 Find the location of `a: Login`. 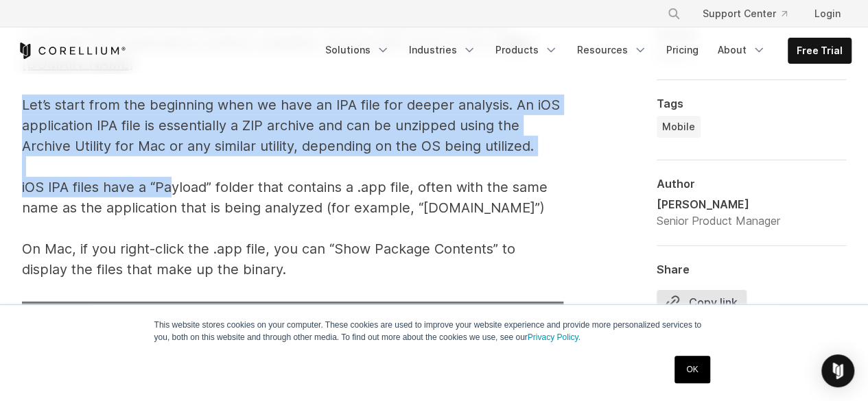

a: Login is located at coordinates (827, 14).